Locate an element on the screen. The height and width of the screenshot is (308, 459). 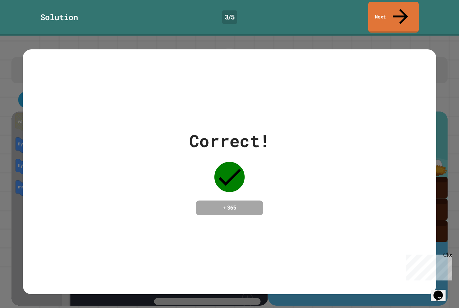
div: 3 / 5 is located at coordinates (230, 17).